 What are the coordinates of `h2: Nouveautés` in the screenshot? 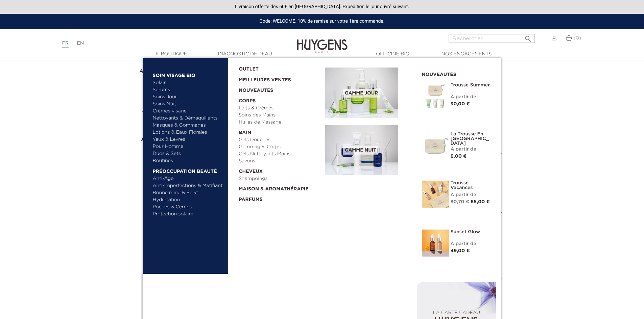 It's located at (456, 74).